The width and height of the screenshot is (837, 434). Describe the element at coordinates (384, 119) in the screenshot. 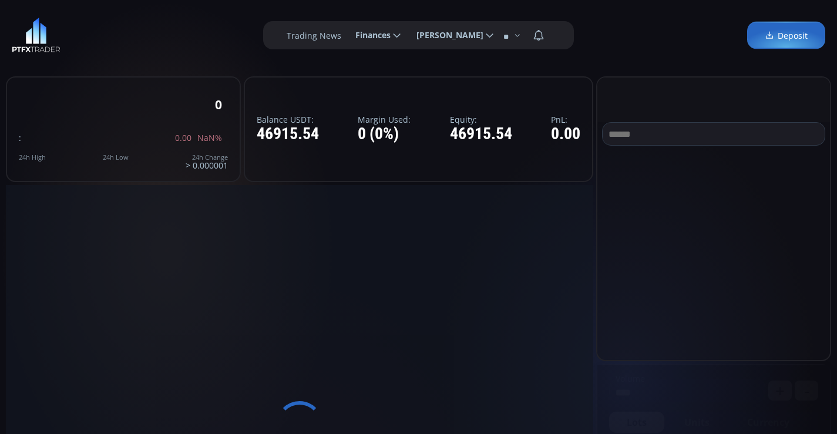

I see `label: Margin Used:` at that location.